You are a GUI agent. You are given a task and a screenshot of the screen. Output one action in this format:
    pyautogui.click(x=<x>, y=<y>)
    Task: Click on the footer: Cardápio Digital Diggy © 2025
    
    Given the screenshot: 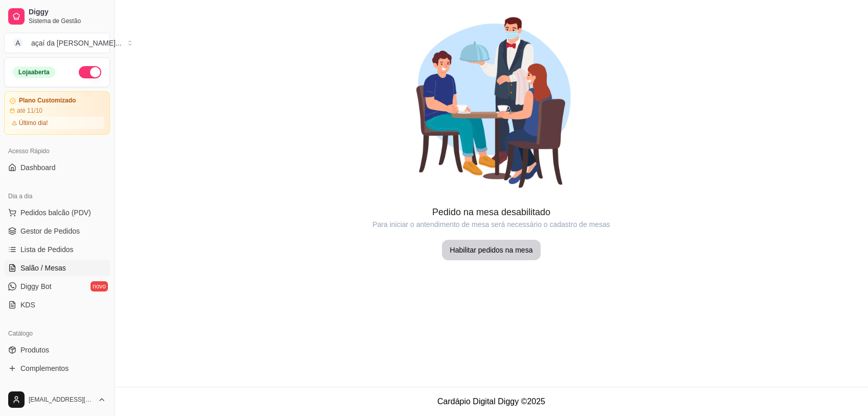 What is the action you would take?
    pyautogui.click(x=491, y=401)
    